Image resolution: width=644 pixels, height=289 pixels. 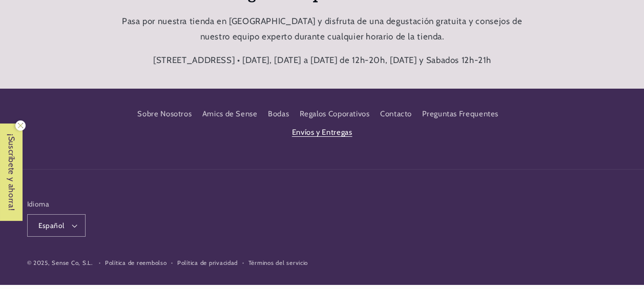 I want to click on span: ¡Suscríbete y ahorra!, so click(x=11, y=172).